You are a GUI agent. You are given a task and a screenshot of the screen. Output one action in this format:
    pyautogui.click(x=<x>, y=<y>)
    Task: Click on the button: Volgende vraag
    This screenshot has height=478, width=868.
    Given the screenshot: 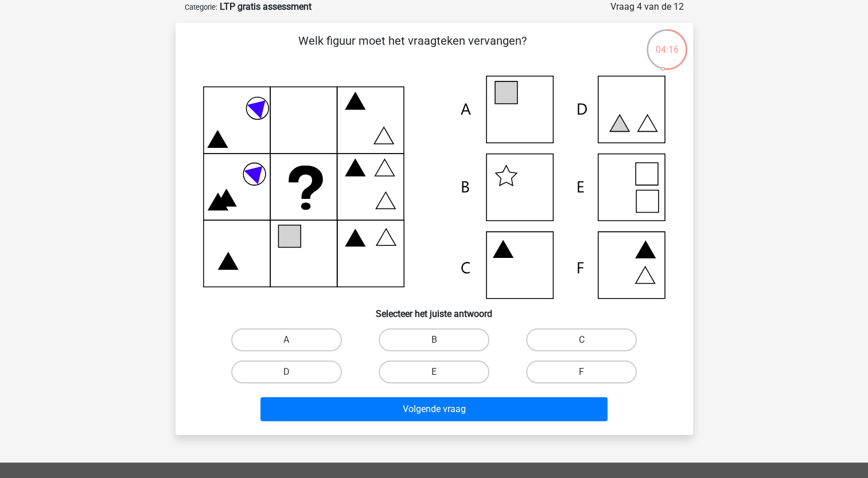 What is the action you would take?
    pyautogui.click(x=434, y=410)
    